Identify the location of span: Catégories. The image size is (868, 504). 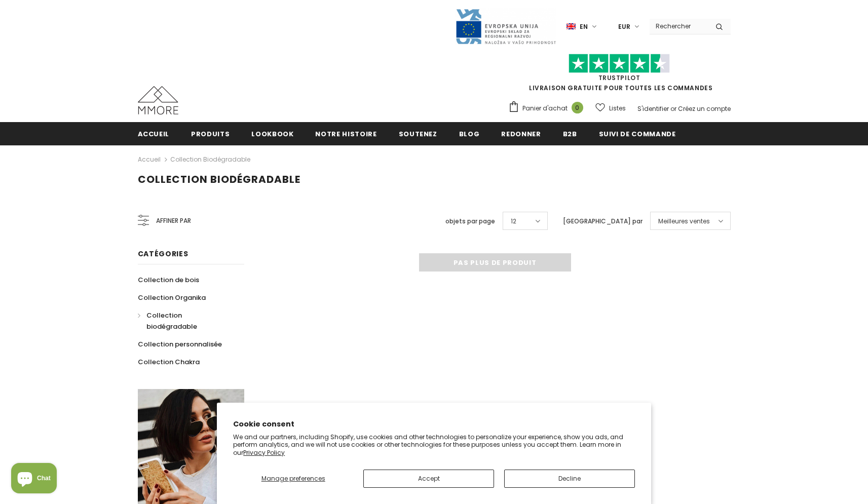
(163, 254).